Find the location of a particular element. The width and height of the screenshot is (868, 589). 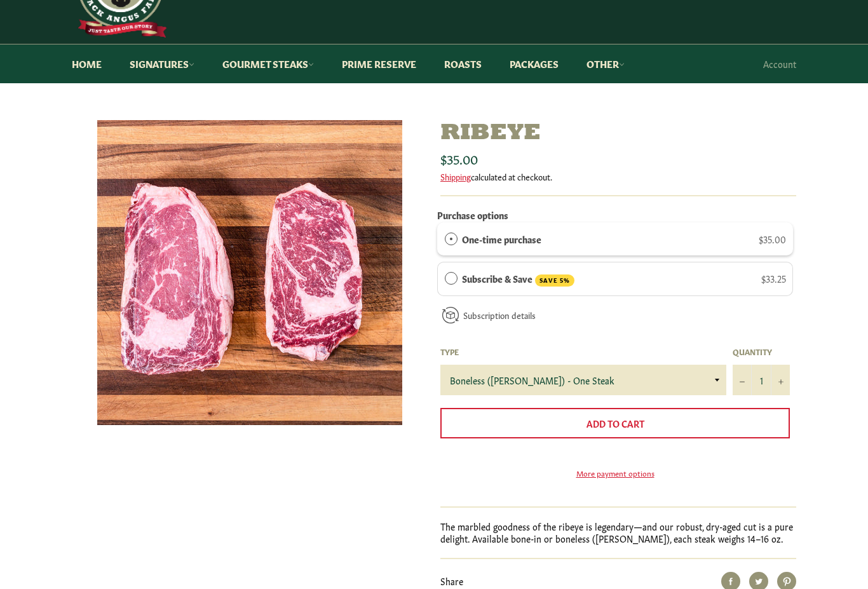

h1: Ribeye is located at coordinates (618, 133).